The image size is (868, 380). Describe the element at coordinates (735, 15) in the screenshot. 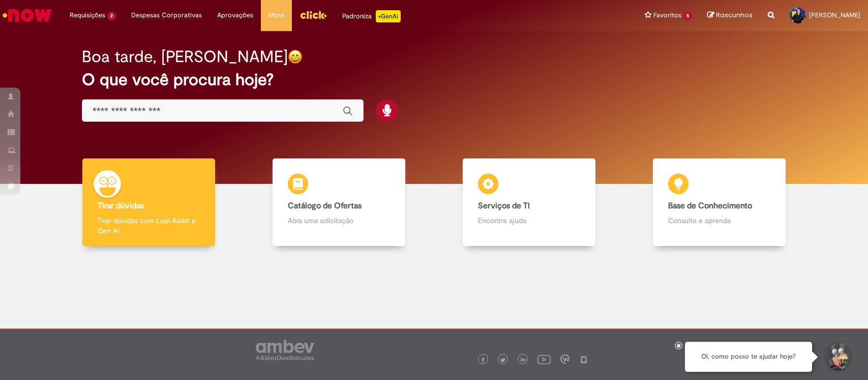

I see `span: Rascunhos` at that location.